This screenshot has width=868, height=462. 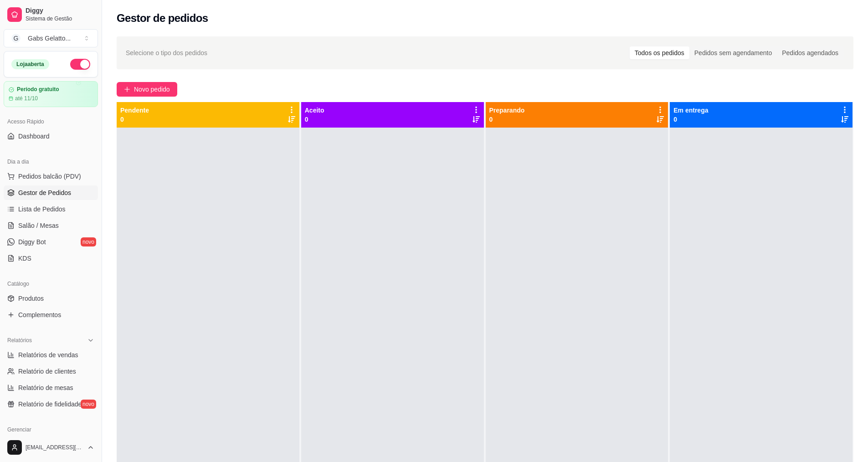 I want to click on div: Gerenciar, so click(x=51, y=430).